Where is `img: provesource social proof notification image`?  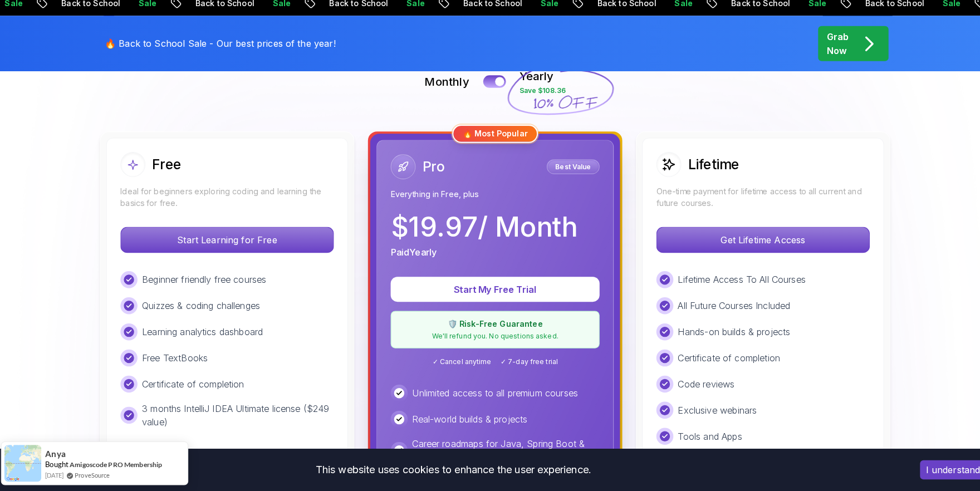
img: provesource social proof notification image is located at coordinates (27, 464).